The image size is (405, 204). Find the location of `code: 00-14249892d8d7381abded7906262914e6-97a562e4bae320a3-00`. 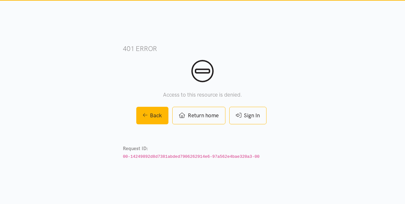

code: 00-14249892d8d7381abded7906262914e6-97a562e4bae320a3-00 is located at coordinates (191, 156).